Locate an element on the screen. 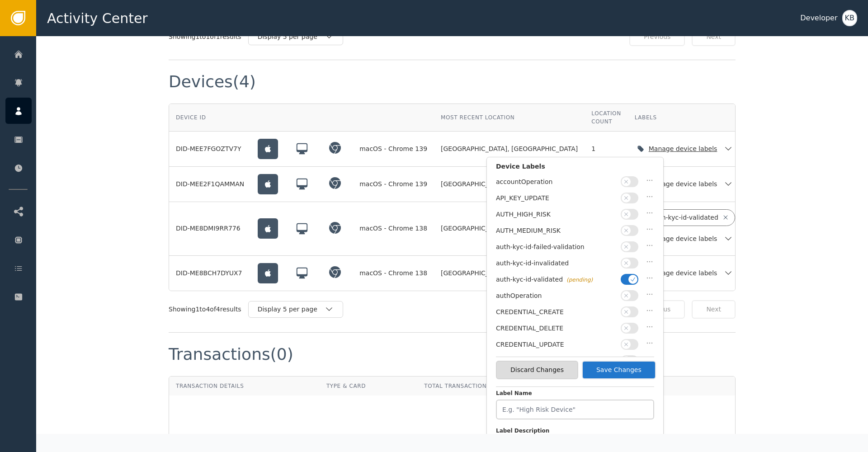  th: Location Count is located at coordinates (606, 117).